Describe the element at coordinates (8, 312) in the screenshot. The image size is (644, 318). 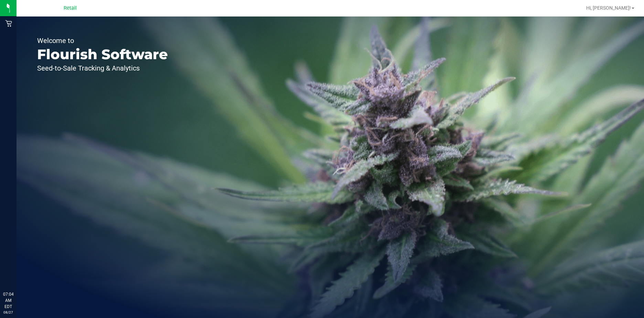
I see `p: 08/27` at that location.